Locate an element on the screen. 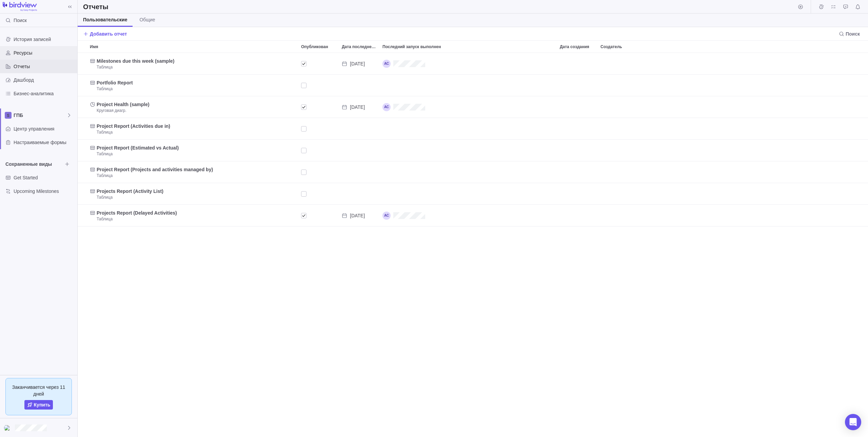 This screenshot has width=868, height=437. span: Project Report (Estimated vs Actual) is located at coordinates (138, 148).